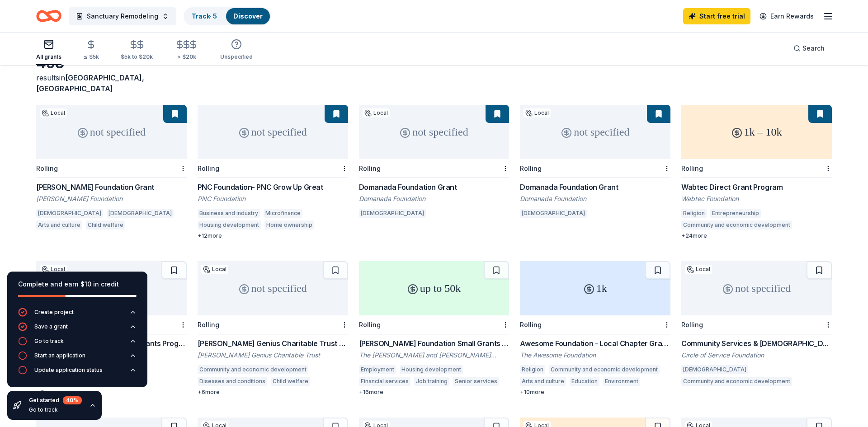 The image size is (868, 427). Describe the element at coordinates (68, 370) in the screenshot. I see `div: Update application status` at that location.